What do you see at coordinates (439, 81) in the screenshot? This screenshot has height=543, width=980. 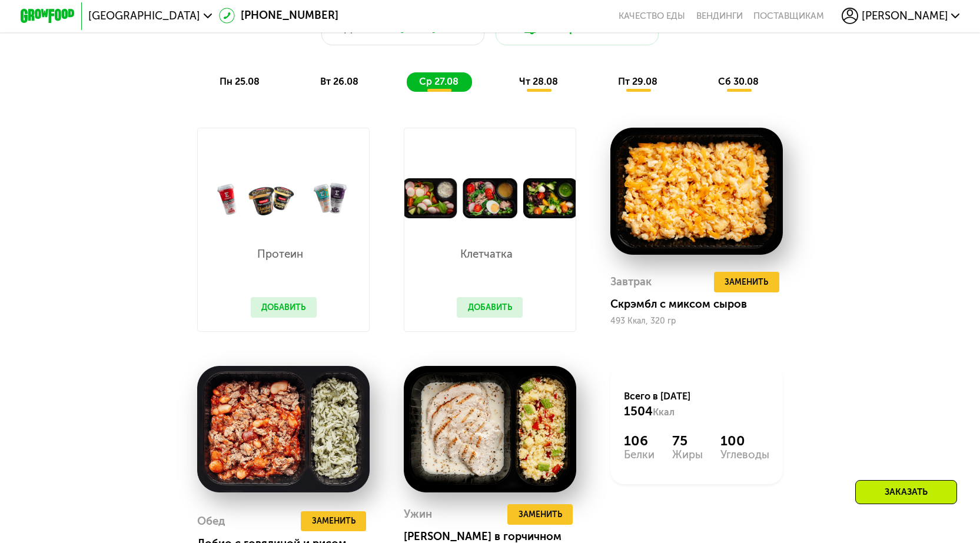 I see `span: ср 27.08` at bounding box center [439, 81].